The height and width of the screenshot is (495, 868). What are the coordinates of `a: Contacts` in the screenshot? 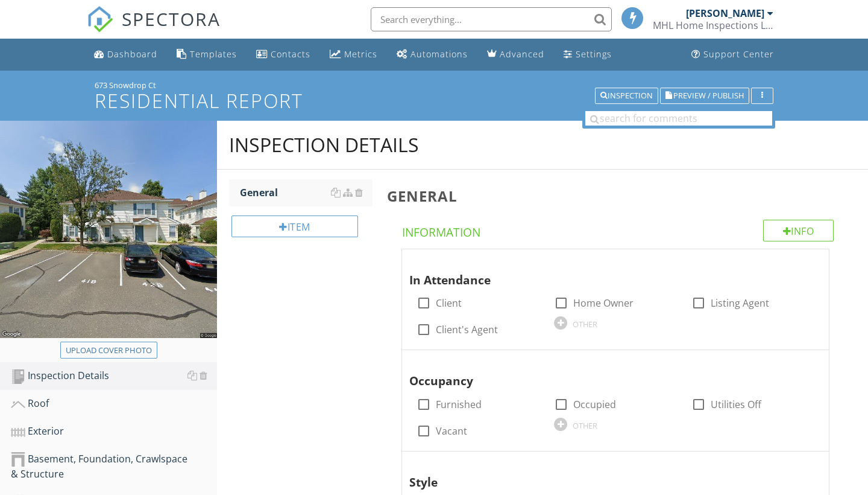 It's located at (284, 54).